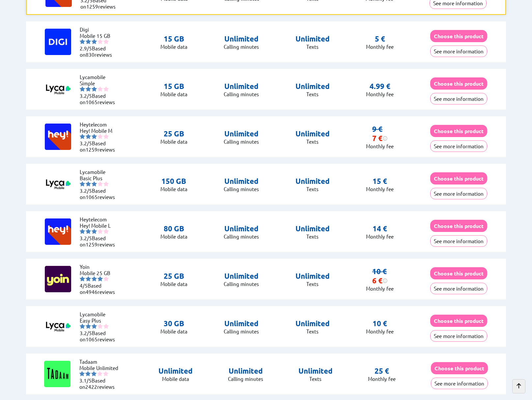 The height and width of the screenshot is (400, 532). I want to click on span: 1259, so click(92, 150).